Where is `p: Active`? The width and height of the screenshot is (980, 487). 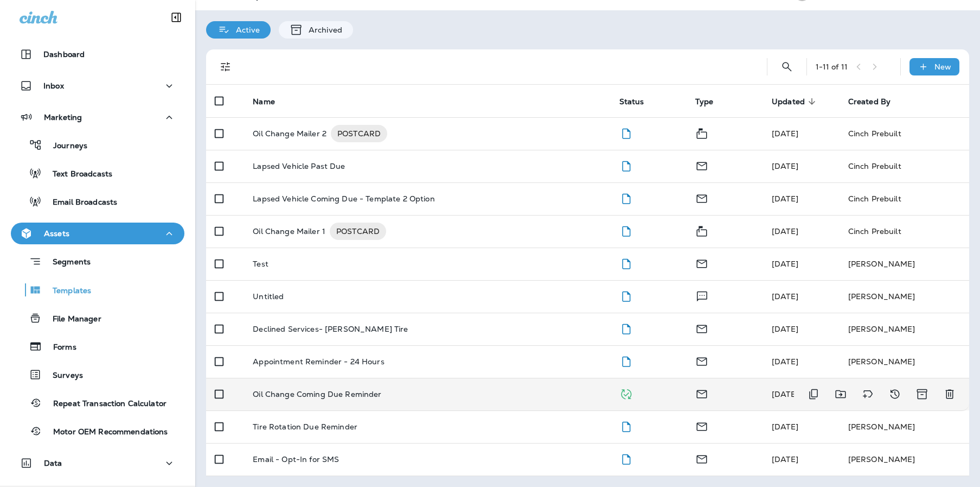
p: Active is located at coordinates (245, 30).